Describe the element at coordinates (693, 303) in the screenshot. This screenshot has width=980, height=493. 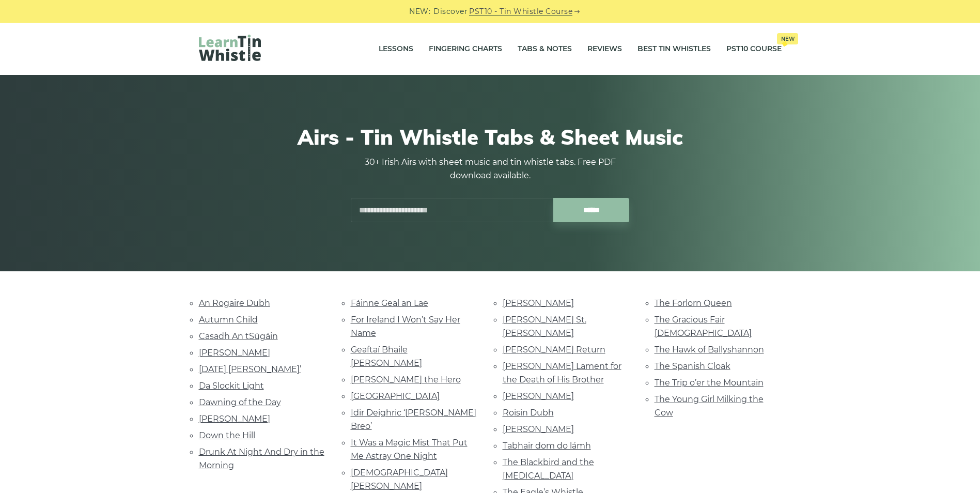
I see `a: The Forlorn Queen` at that location.